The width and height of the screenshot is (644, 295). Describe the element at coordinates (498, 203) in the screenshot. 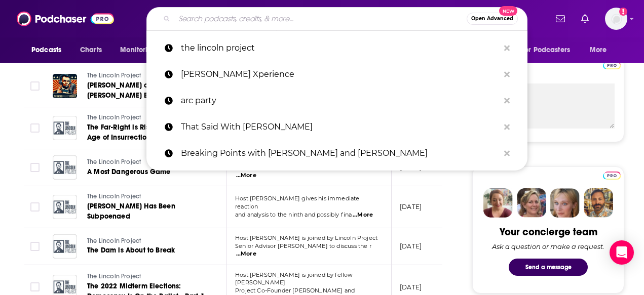

I see `img: Sydney Profile` at that location.